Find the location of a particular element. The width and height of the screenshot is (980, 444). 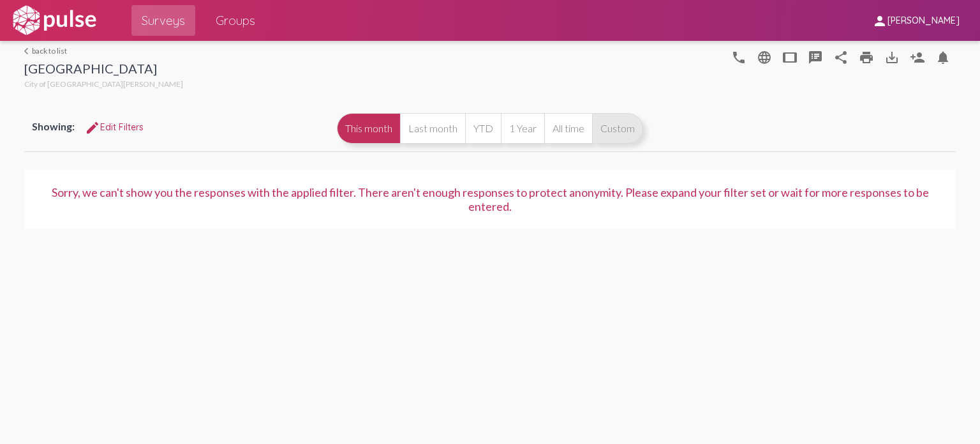

mat-icon: Person is located at coordinates (917, 58).